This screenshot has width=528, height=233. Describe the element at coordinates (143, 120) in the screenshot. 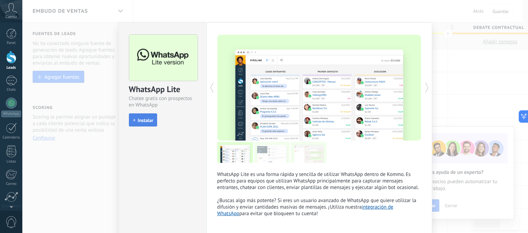

I see `button: Instalar` at that location.